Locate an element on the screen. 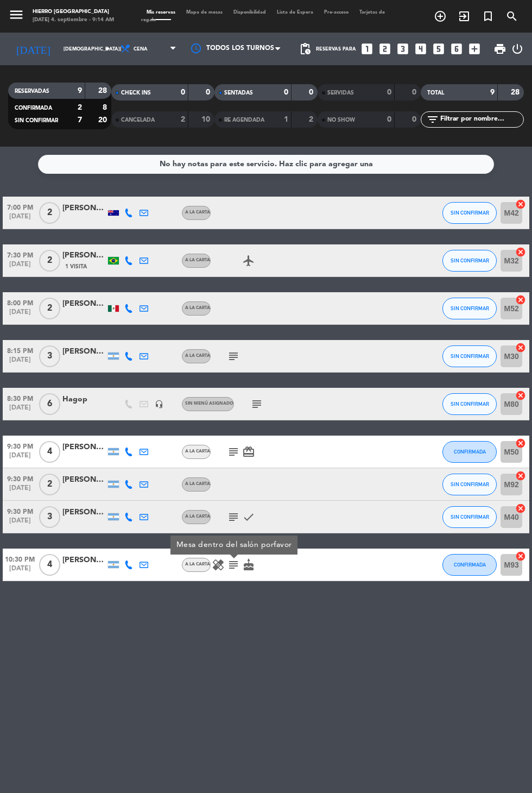 This screenshot has width=532, height=793. div: No hay notas para este servicio. Haz clic para agregar una is located at coordinates (266, 164).